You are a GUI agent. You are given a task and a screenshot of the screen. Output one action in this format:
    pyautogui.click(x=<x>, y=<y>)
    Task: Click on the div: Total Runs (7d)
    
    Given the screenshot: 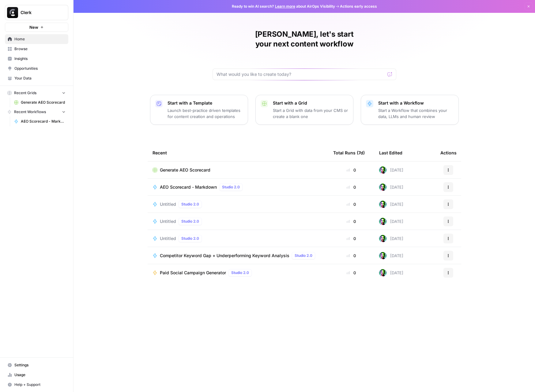 What is the action you would take?
    pyautogui.click(x=348, y=152)
    